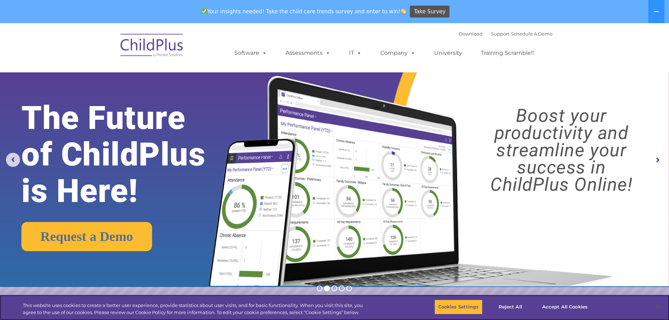  Describe the element at coordinates (108, 49) in the screenshot. I see `span: Last name` at that location.